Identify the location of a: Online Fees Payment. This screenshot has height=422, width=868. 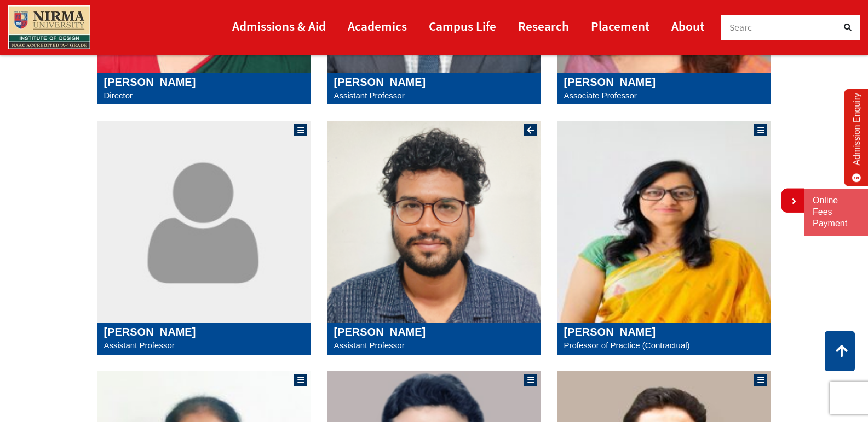
(836, 212).